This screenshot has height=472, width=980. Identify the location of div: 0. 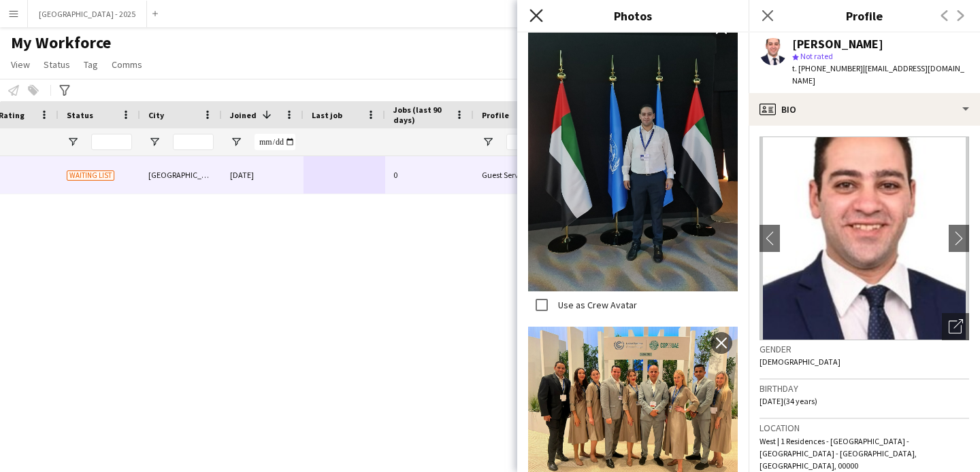
(430, 175).